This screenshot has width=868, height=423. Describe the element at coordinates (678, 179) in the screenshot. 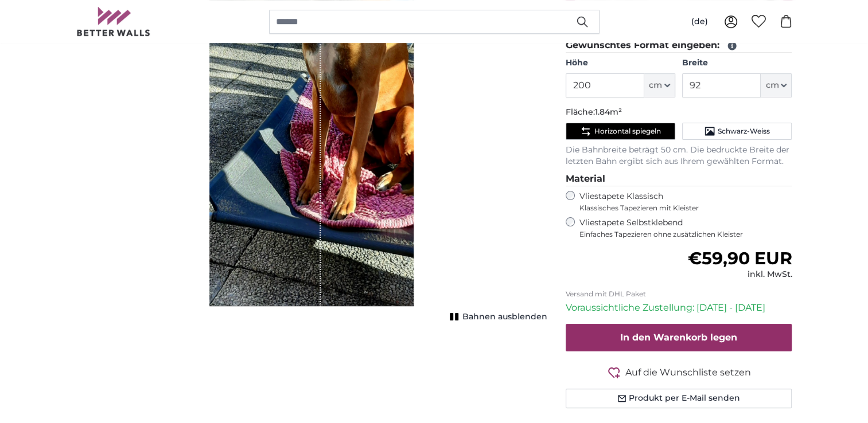

I see `legend: Material` at that location.